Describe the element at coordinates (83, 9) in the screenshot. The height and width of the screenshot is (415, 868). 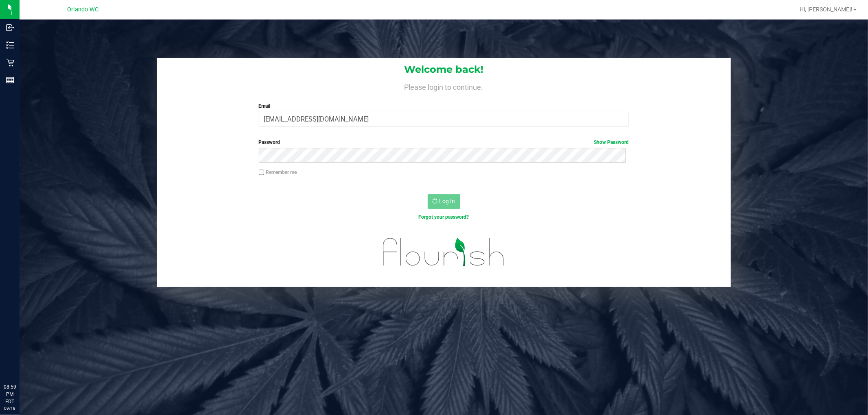
I see `span: Orlando WC` at that location.